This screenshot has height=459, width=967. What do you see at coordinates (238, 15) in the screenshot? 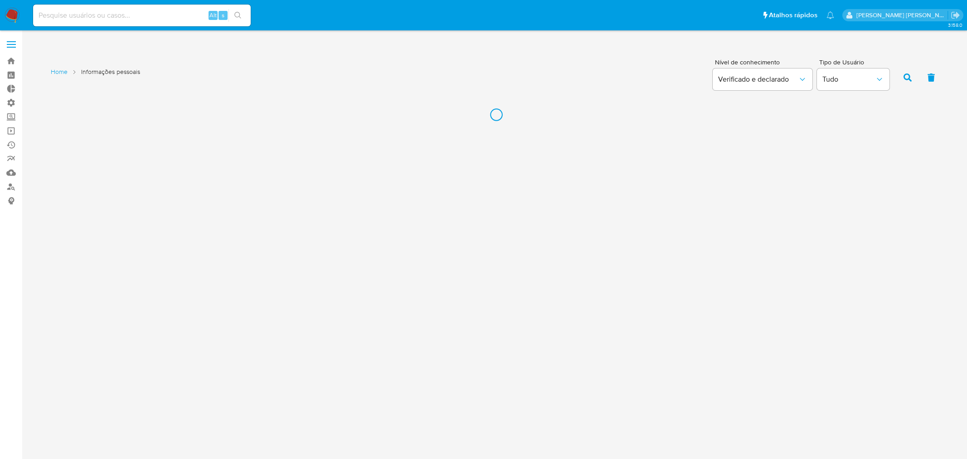
I see `button: search-icon` at bounding box center [238, 15].